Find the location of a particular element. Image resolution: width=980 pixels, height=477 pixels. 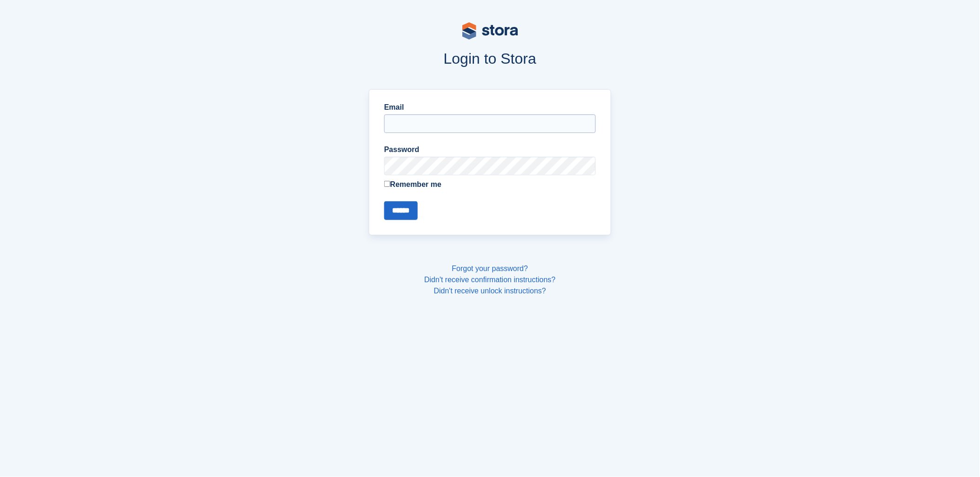

input: Remember me is located at coordinates (387, 184).